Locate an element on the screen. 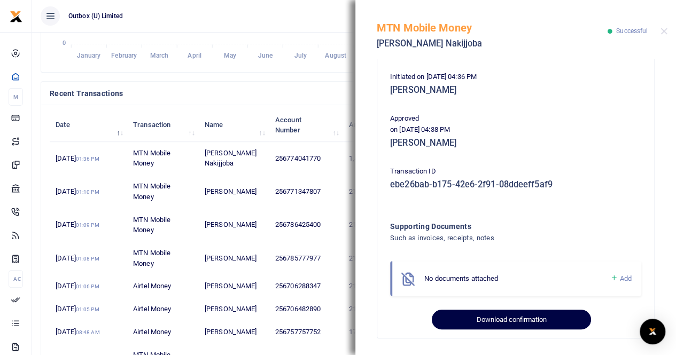 This screenshot has height=355, width=676. tspan: March is located at coordinates (159, 56).